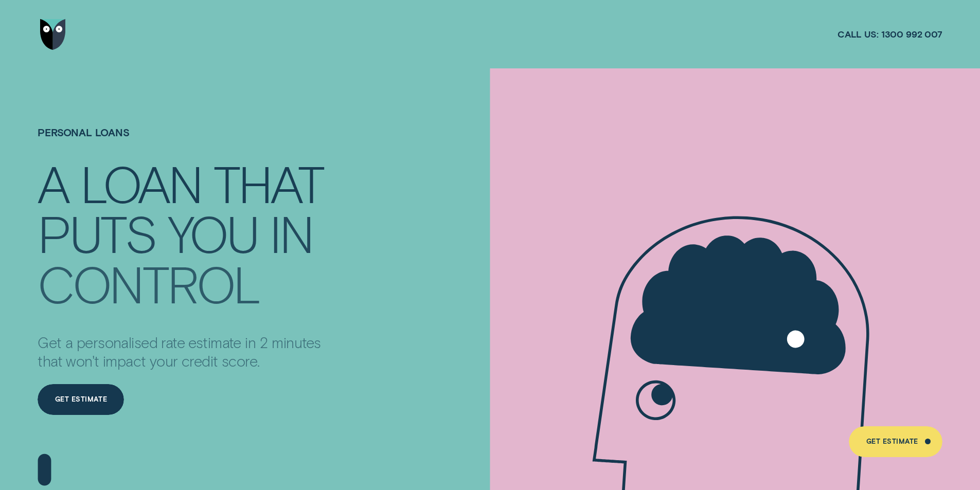  What do you see at coordinates (140, 182) in the screenshot?
I see `div: LOAN` at bounding box center [140, 182].